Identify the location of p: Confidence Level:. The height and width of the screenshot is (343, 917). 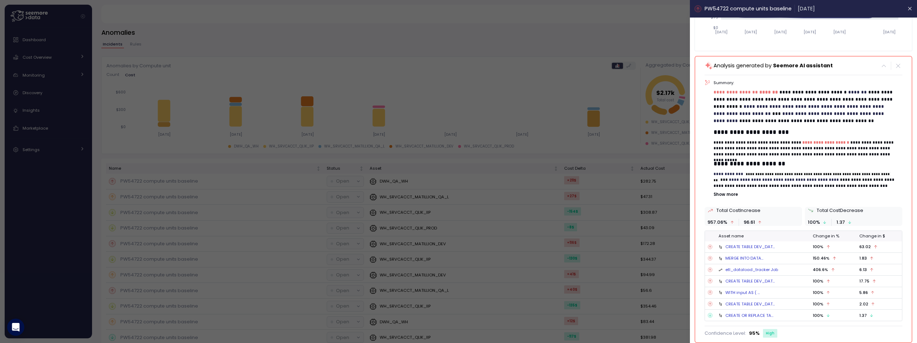
(725, 333).